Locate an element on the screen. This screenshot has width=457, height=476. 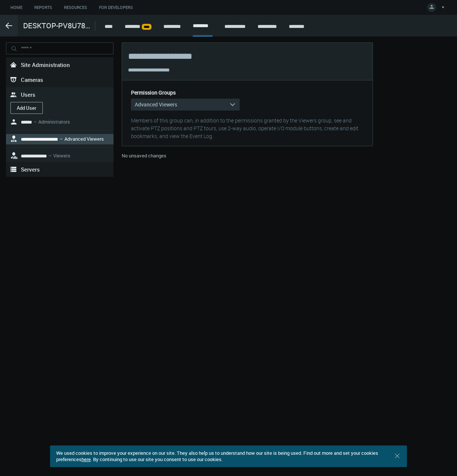
span: We used cookies to improve your experience on our site. They also help us to understand how our s... is located at coordinates (217, 456).